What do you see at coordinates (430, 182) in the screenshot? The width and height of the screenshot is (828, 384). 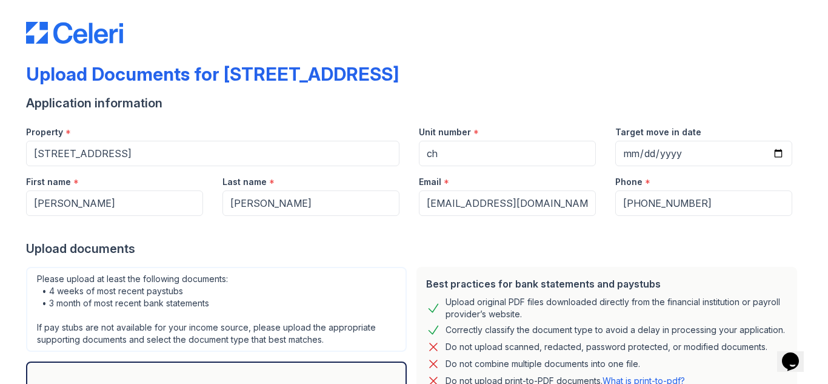 I see `label: Email` at bounding box center [430, 182].